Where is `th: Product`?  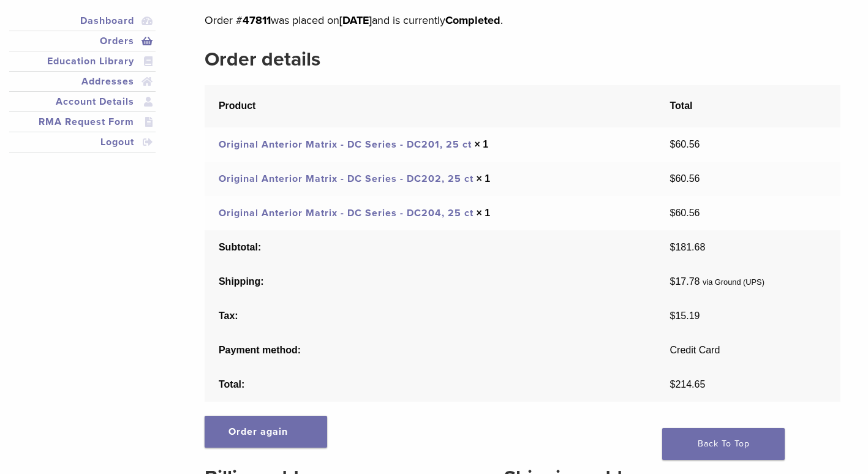
th: Product is located at coordinates (430, 106).